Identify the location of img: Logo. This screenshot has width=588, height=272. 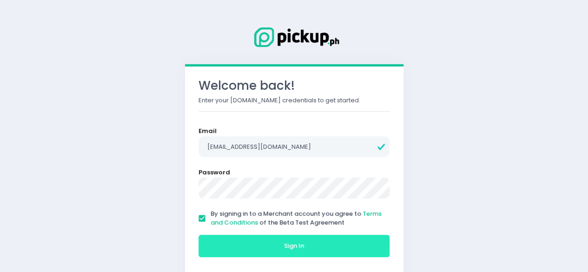
(294, 37).